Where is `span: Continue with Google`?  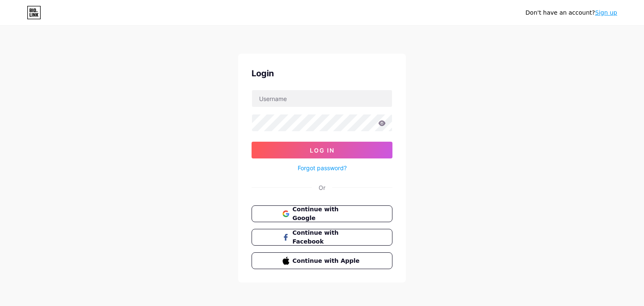
span: Continue with Google is located at coordinates (327, 213).